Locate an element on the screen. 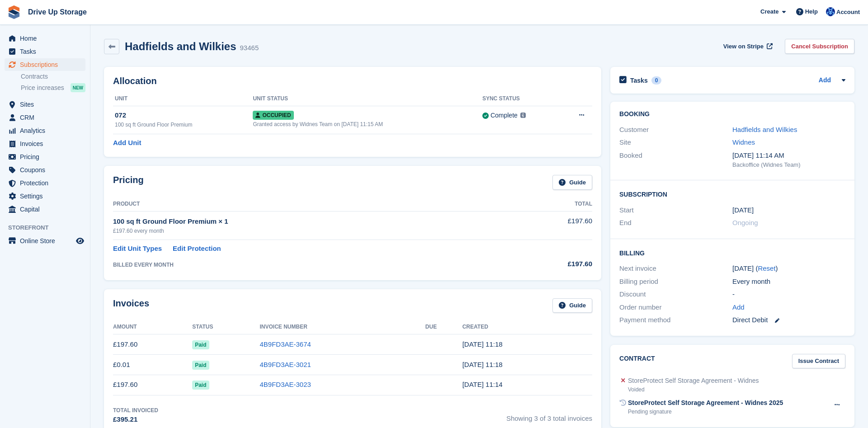  div: BILLED EVERY MONTH is located at coordinates (310, 265).